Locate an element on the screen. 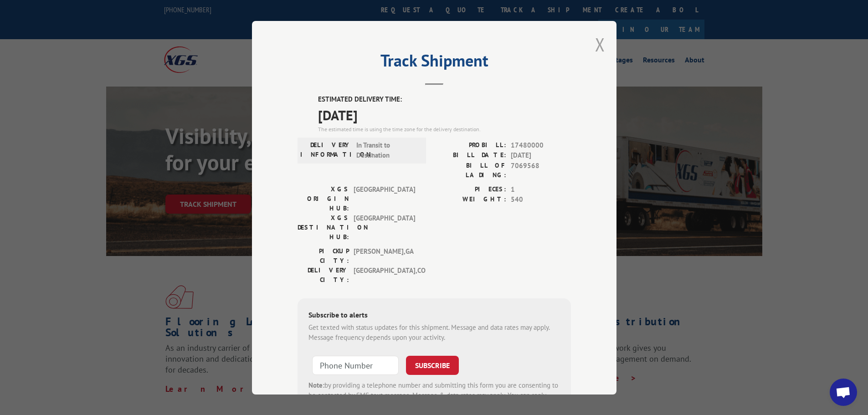 This screenshot has width=868, height=415. label: BILL OF LADING: is located at coordinates (470, 170).